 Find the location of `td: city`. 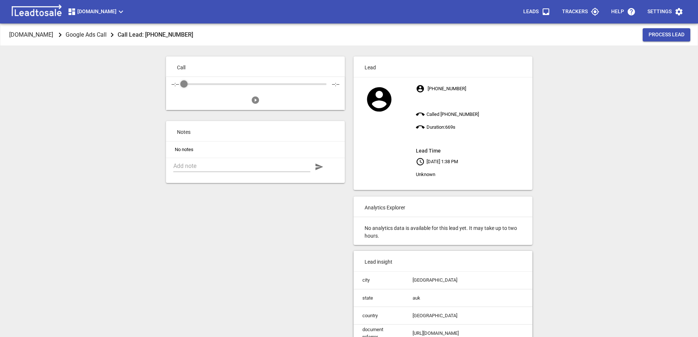

td: city is located at coordinates (378, 280).